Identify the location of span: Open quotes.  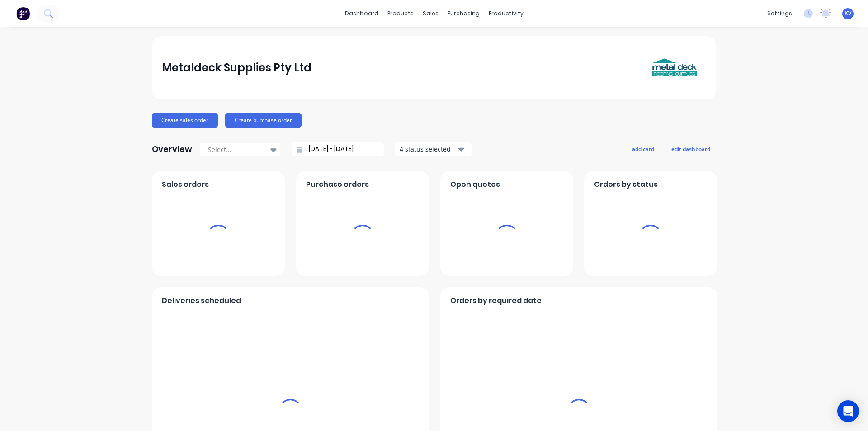
(475, 184).